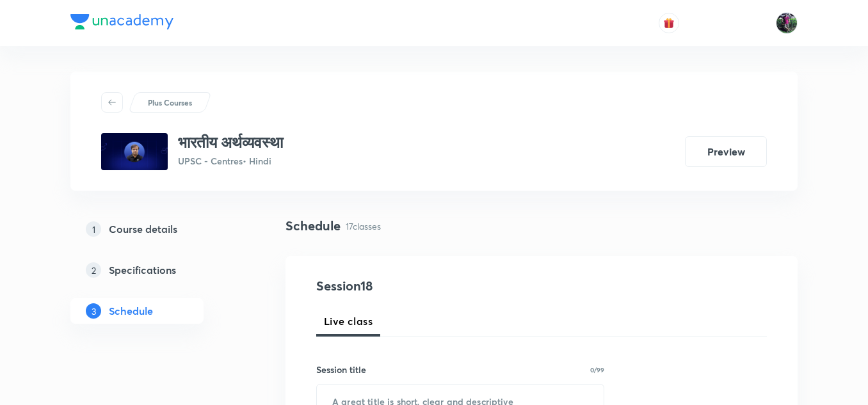 This screenshot has width=868, height=405. What do you see at coordinates (363, 226) in the screenshot?
I see `p: 17 classes` at bounding box center [363, 226].